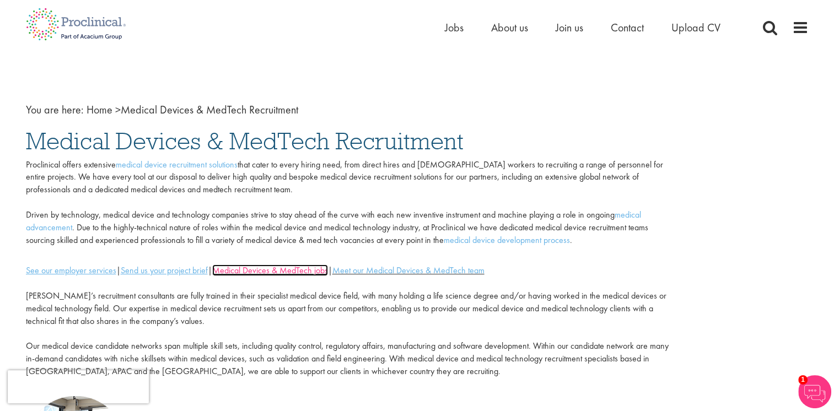 The width and height of the screenshot is (834, 411). What do you see at coordinates (71, 270) in the screenshot?
I see `u: See our employer services` at bounding box center [71, 270].